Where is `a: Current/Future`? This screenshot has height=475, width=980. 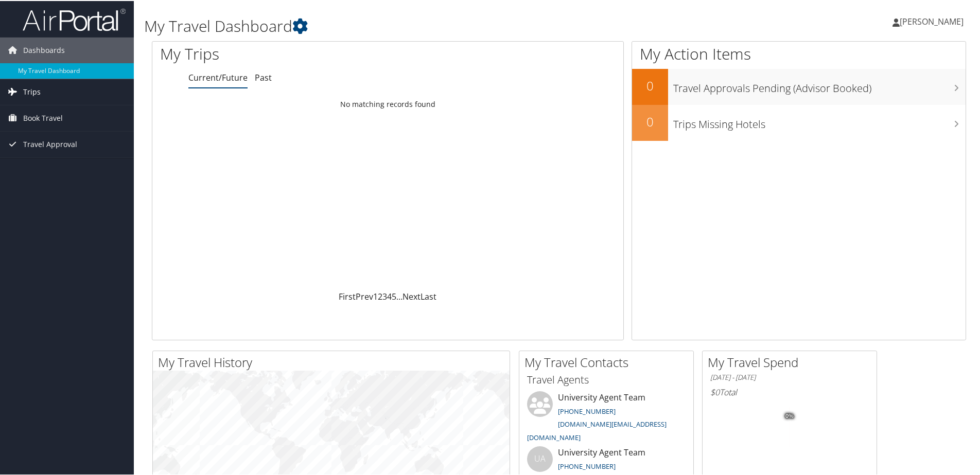 a: Current/Future is located at coordinates (217, 76).